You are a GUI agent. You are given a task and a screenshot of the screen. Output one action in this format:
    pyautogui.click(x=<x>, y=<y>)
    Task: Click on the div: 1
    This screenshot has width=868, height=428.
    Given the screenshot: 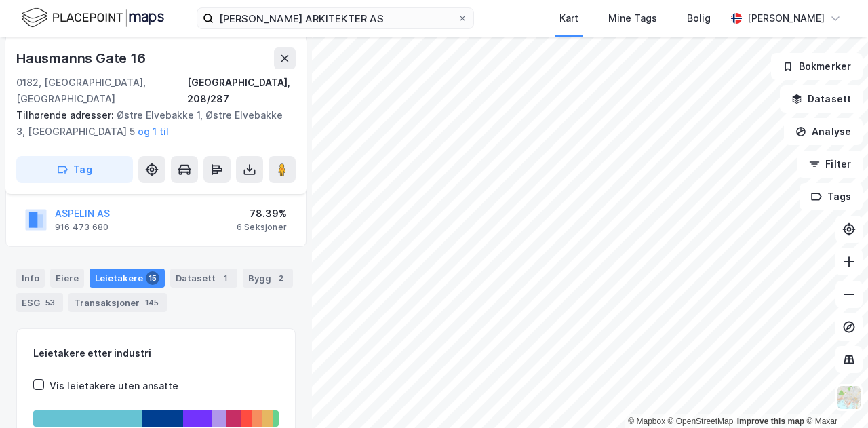 What is the action you would take?
    pyautogui.click(x=225, y=278)
    